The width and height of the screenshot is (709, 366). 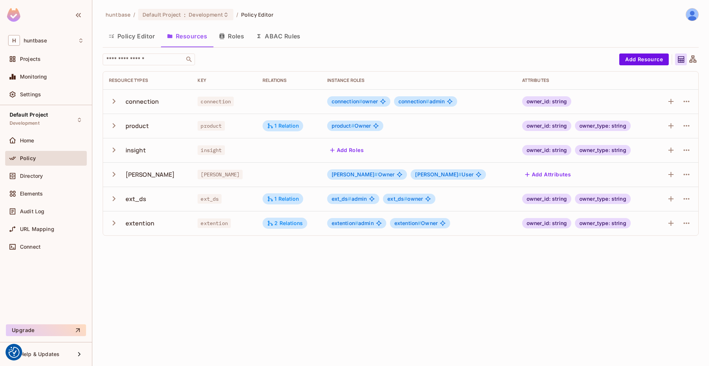 What do you see at coordinates (39, 354) in the screenshot?
I see `span: Help & Updates` at bounding box center [39, 354].